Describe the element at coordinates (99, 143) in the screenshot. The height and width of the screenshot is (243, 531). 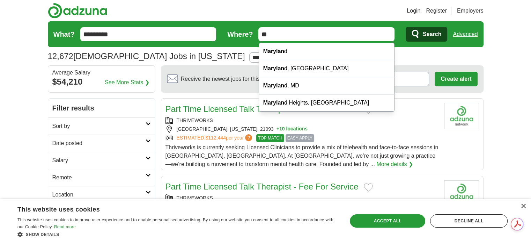
I see `h2: Date posted` at that location.